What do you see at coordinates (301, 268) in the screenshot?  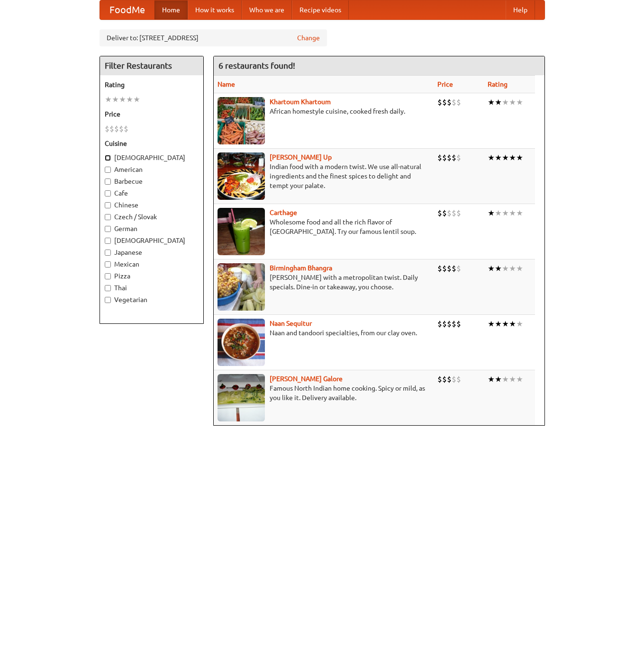 I see `a: Birmingham Bhangra` at bounding box center [301, 268].